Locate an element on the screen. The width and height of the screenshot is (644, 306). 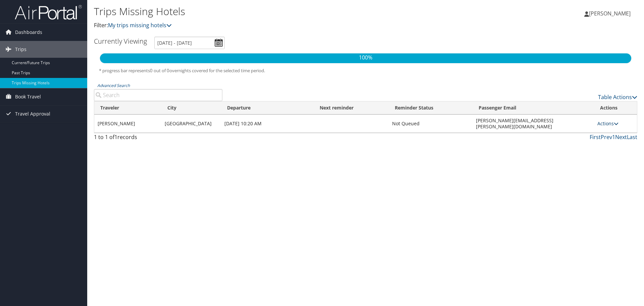
th: City: activate to sort column ascending is located at coordinates (191, 108).